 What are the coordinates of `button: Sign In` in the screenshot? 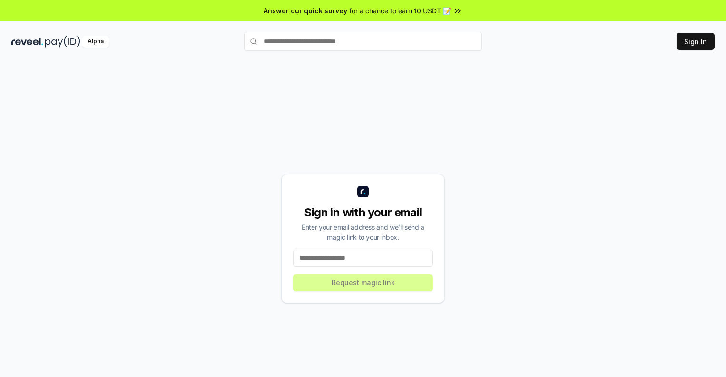 It's located at (695, 41).